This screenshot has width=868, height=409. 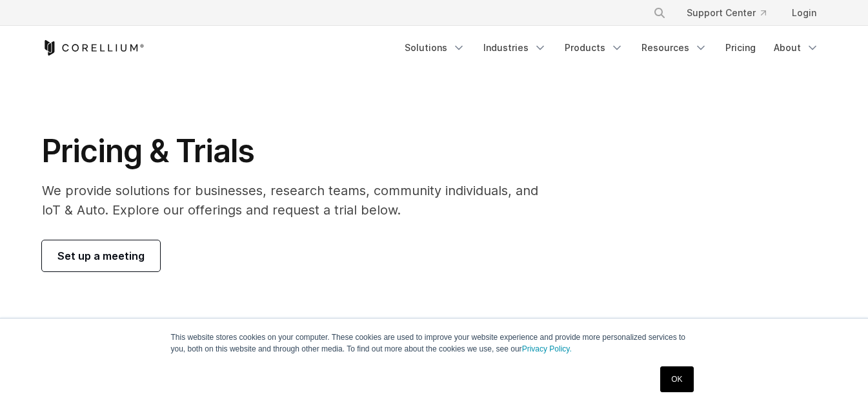 What do you see at coordinates (515, 48) in the screenshot?
I see `a: Industries` at bounding box center [515, 48].